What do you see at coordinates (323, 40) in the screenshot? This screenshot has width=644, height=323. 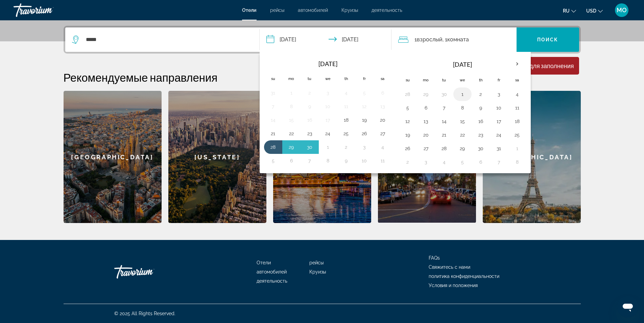 I see `div: Search widget` at bounding box center [323, 40].